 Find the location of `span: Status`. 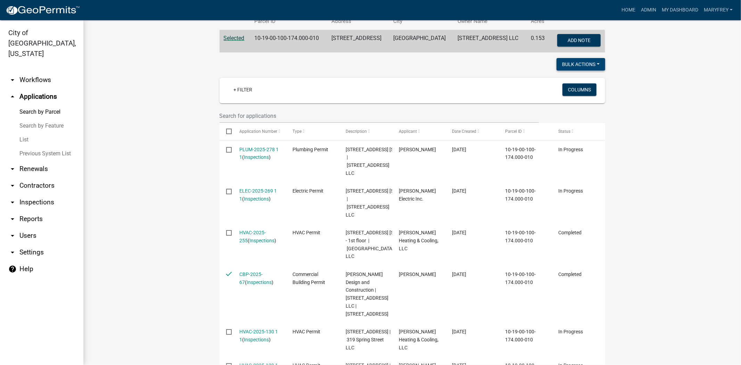

span: Status is located at coordinates (565, 131).